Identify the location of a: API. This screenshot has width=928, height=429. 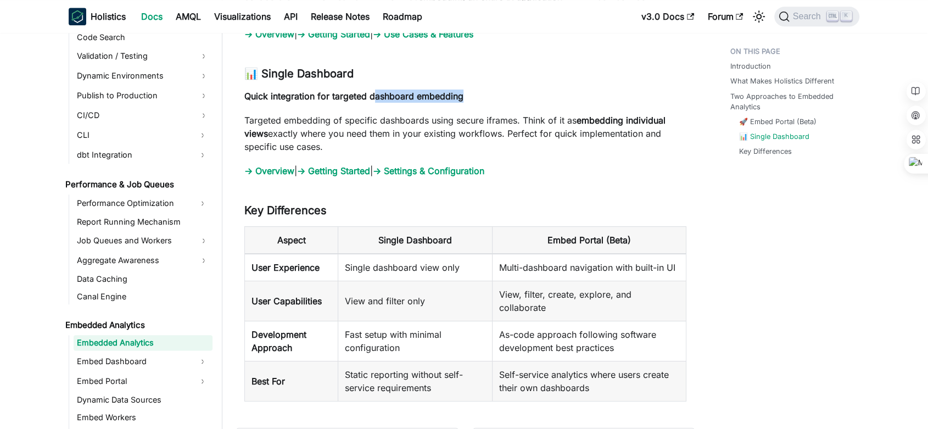
(290, 16).